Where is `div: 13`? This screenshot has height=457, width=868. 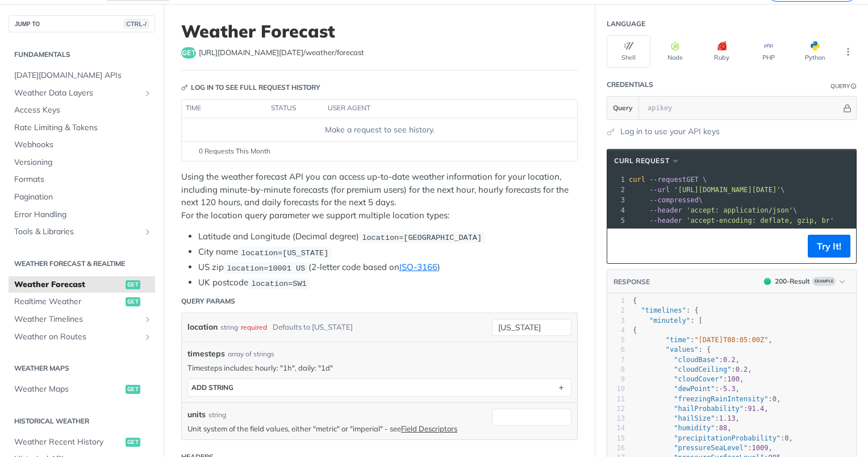
div: 13 is located at coordinates (616, 418).